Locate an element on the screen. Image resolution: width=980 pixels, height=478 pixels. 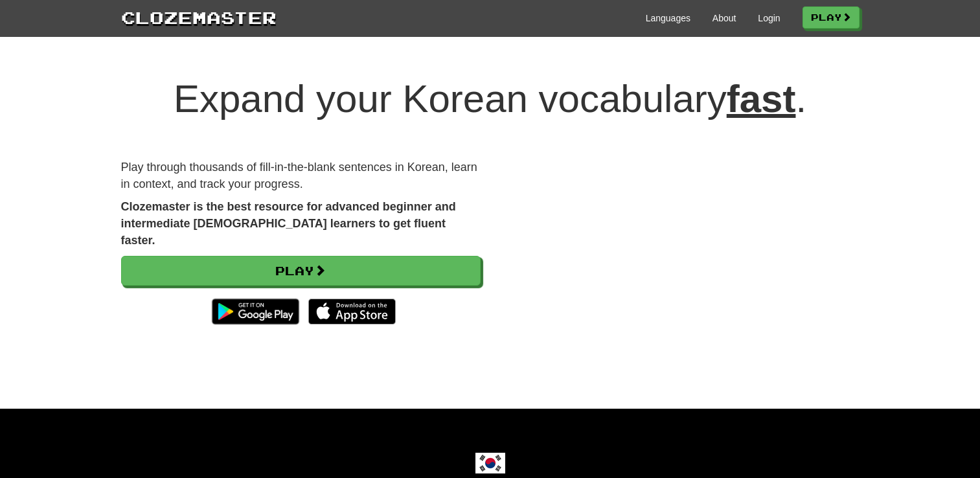
a: Languages is located at coordinates (668, 18).